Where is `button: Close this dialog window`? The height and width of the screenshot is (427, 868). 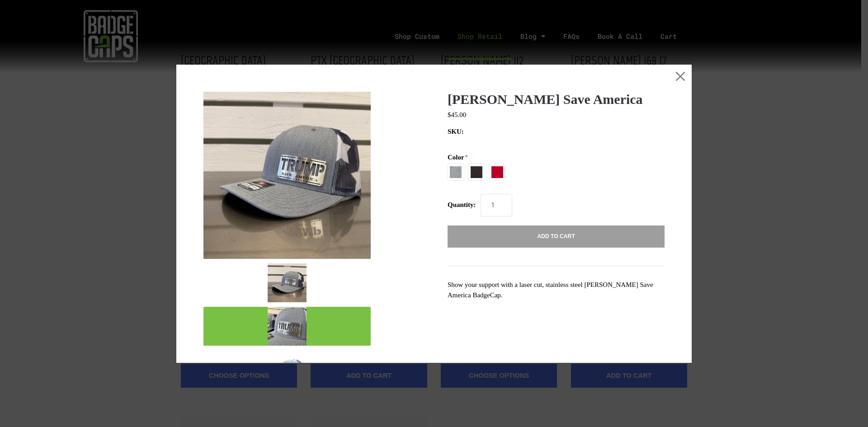 button: Close this dialog window is located at coordinates (680, 76).